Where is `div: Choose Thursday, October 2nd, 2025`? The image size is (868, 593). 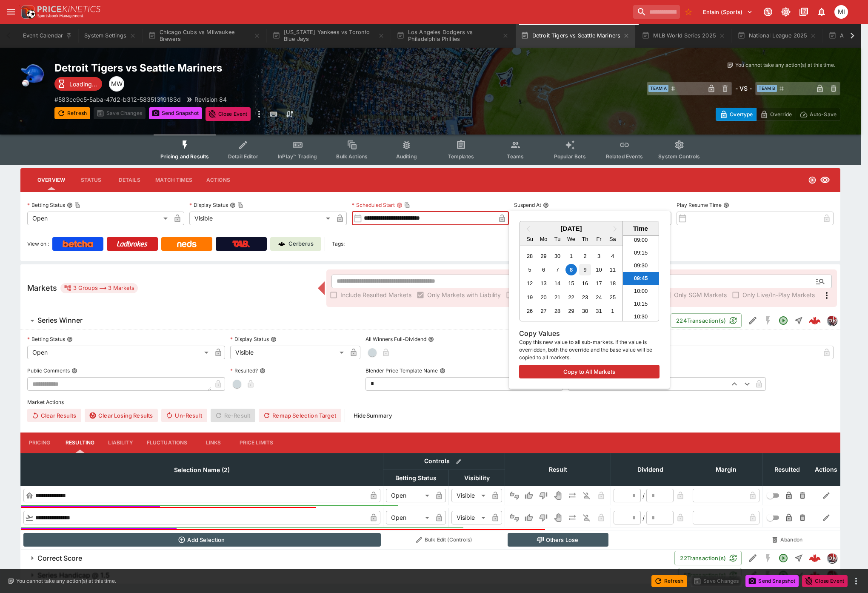
div: Choose Thursday, October 2nd, 2025 is located at coordinates (584, 256).